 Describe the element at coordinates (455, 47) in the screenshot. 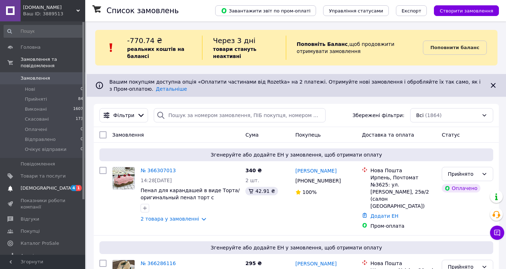

I see `b: Поповнити баланс` at that location.